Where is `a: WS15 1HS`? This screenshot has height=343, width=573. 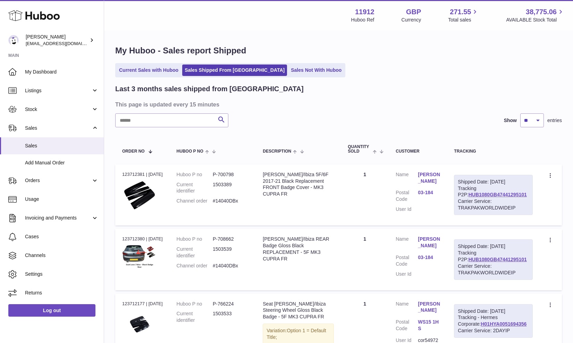
a: WS15 1HS is located at coordinates (429, 326).